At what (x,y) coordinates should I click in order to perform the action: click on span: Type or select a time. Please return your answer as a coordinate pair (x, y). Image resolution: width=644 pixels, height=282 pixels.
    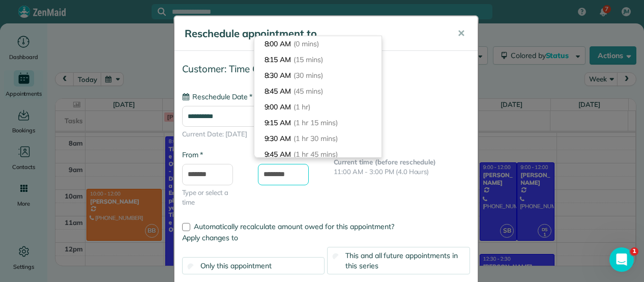
    Looking at the image, I should click on (212, 198).